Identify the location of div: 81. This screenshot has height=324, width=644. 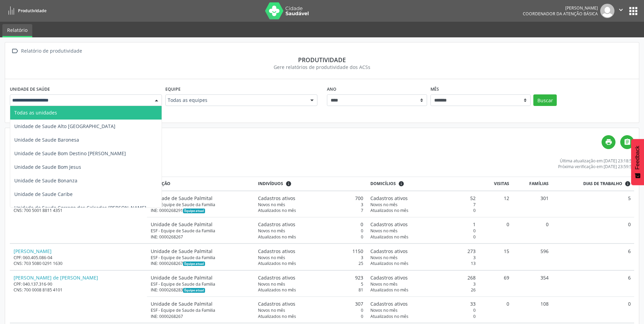
(311, 290).